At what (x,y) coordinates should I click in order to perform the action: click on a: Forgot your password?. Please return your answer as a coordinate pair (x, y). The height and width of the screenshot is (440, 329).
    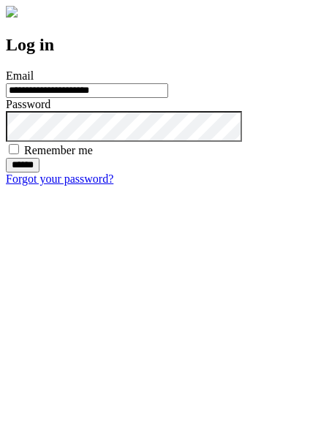
    Looking at the image, I should click on (59, 178).